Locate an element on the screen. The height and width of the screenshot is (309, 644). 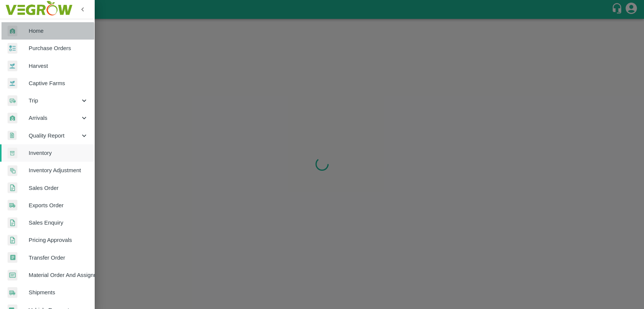
span: Inventory Adjustment is located at coordinates (58, 170).